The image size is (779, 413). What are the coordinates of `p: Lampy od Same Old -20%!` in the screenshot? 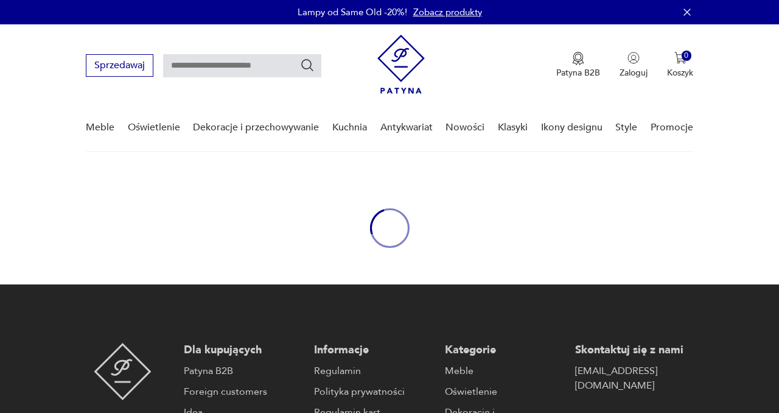 It's located at (352, 12).